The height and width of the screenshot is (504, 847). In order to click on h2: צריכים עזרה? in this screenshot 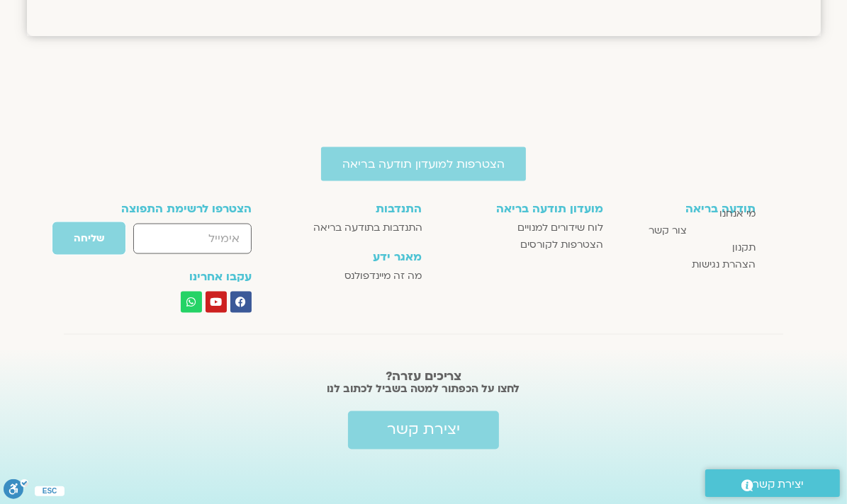, I will do `click(423, 377)`.